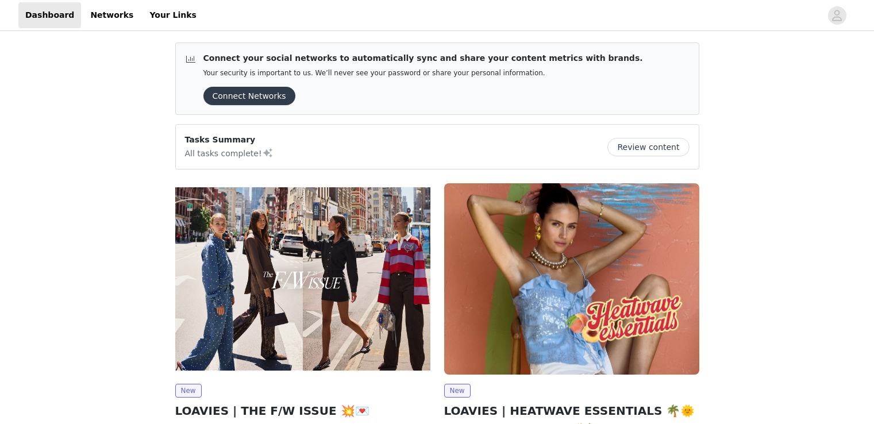 This screenshot has height=424, width=874. I want to click on button: Connect Networks, so click(249, 96).